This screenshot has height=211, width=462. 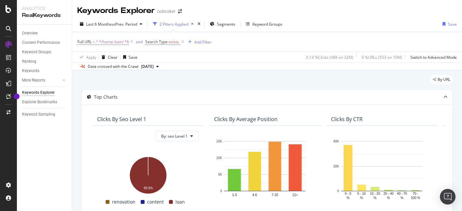 What do you see at coordinates (166, 11) in the screenshot?
I see `div: nobroker` at bounding box center [166, 11].